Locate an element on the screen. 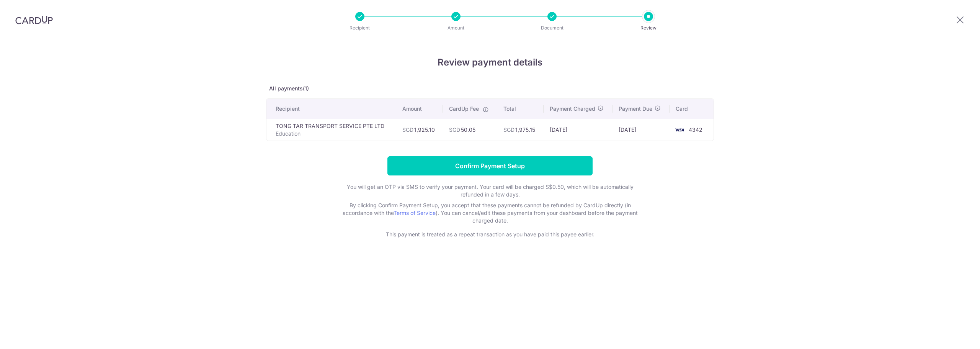 This screenshot has height=349, width=980. td: 50.05 is located at coordinates (470, 129).